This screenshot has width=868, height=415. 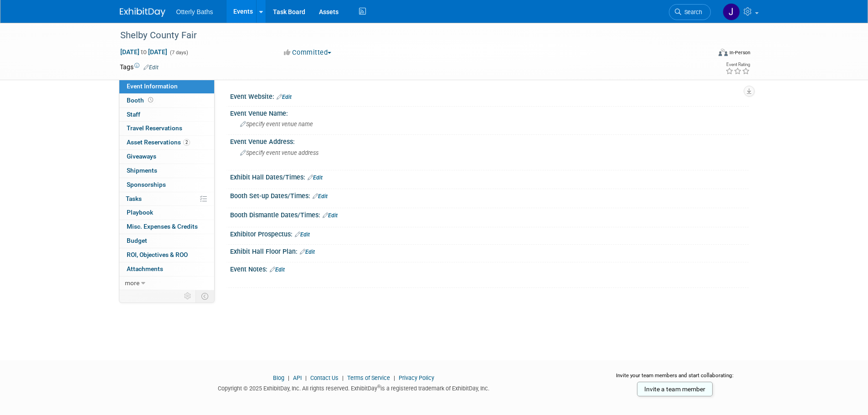 What do you see at coordinates (297, 378) in the screenshot?
I see `a: API` at bounding box center [297, 378].